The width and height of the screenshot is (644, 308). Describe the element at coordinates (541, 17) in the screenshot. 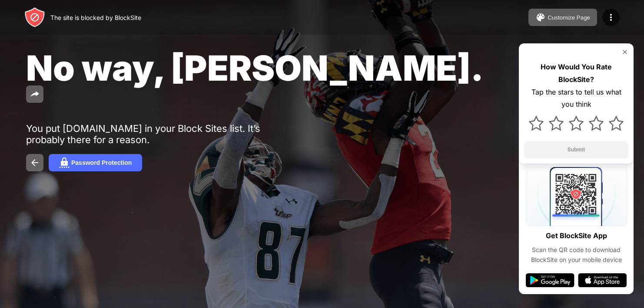

I see `img: pallet.svg` at that location.